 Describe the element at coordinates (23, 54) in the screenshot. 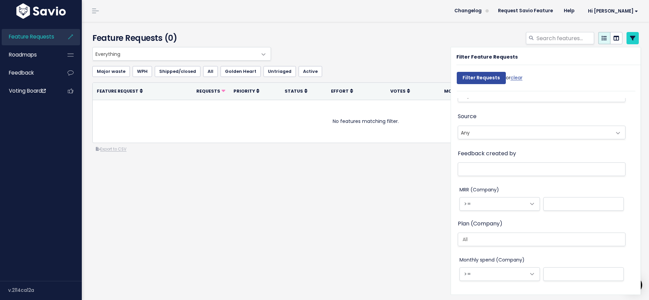

I see `span: Roadmaps` at that location.